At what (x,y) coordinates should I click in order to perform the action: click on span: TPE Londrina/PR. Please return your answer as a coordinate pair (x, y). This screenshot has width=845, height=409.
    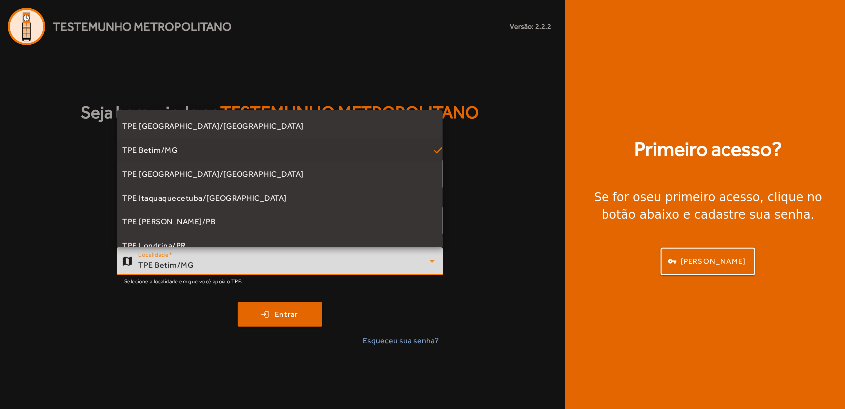
    Looking at the image, I should click on (154, 246).